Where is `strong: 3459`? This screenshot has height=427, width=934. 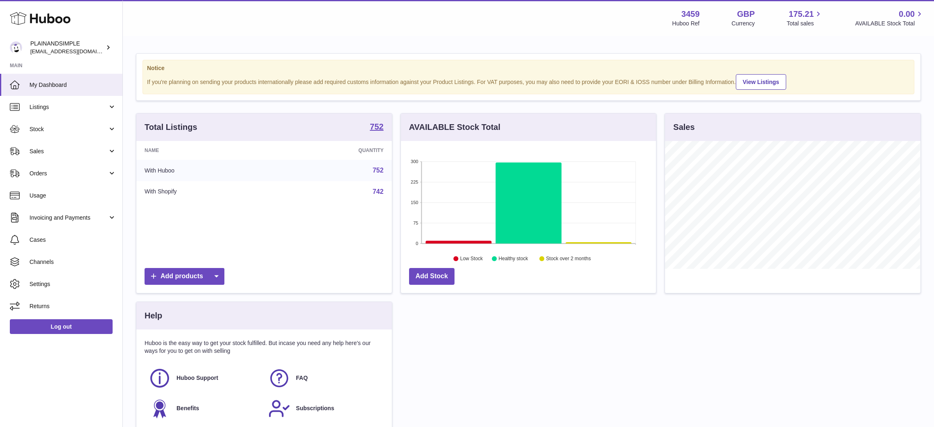
strong: 3459 is located at coordinates (690, 14).